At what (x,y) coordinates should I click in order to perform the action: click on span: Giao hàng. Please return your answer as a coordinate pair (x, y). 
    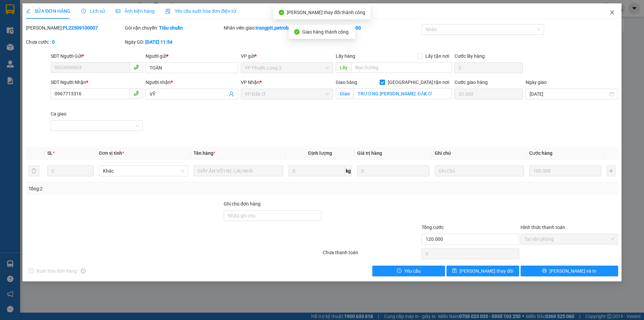
    Looking at the image, I should click on (347, 82).